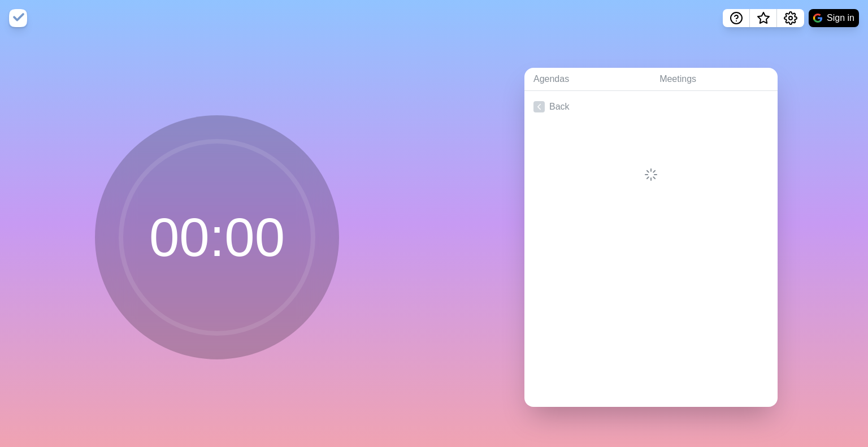  I want to click on button: Sign in, so click(834, 18).